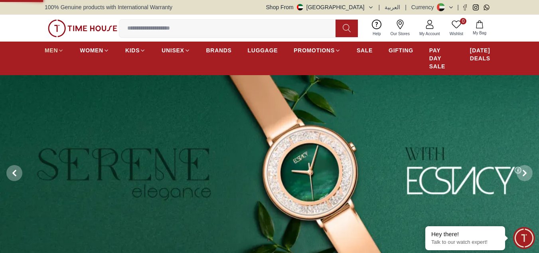 This screenshot has width=539, height=253. I want to click on a: Whatsapp, so click(487, 7).